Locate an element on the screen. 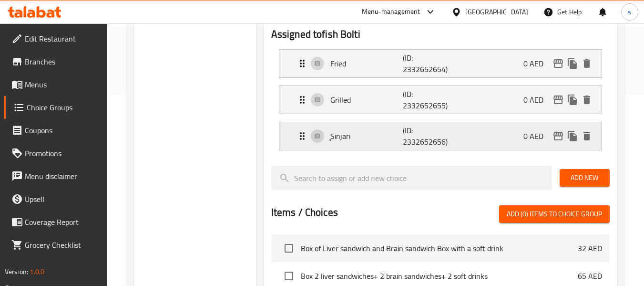 The width and height of the screenshot is (644, 286). span: Add (0) items to choice group is located at coordinates (554, 213).